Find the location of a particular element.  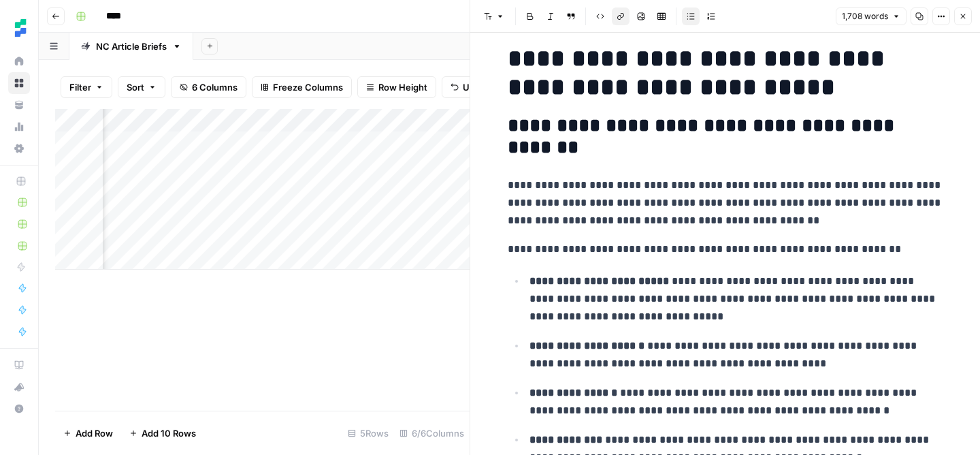

a: Settings is located at coordinates (19, 148).